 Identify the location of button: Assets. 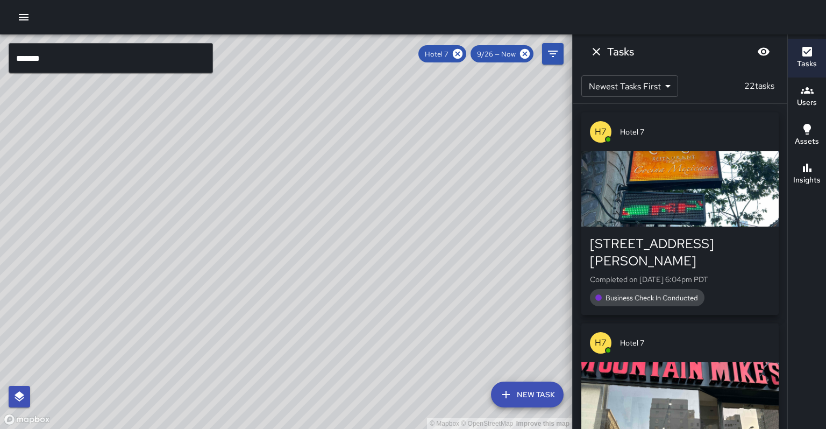
(807, 136).